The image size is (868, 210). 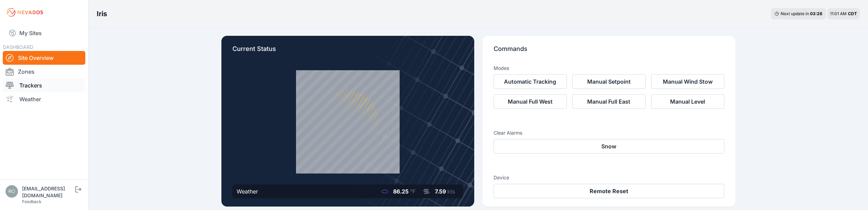 I want to click on span: Next update in, so click(x=795, y=13).